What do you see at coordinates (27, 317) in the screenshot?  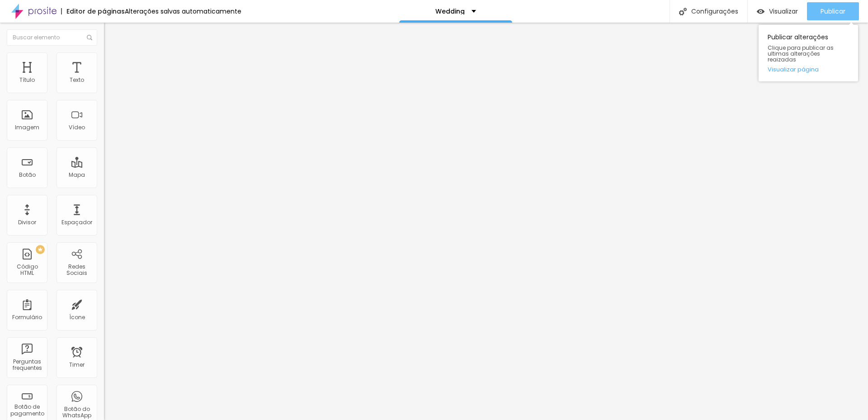 I see `div: Formulário` at bounding box center [27, 317].